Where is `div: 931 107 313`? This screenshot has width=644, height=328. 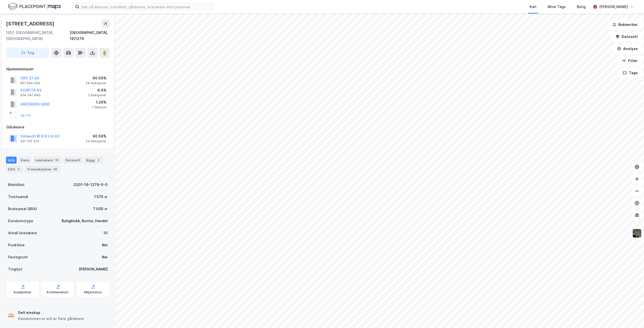
div: 931 107 313 is located at coordinates (30, 141).